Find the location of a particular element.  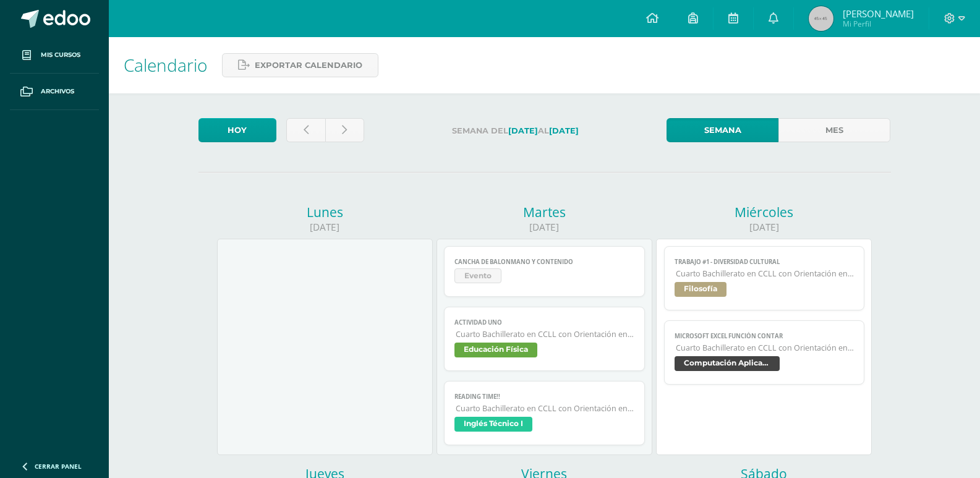

span: Exportar calendario is located at coordinates (308, 65).